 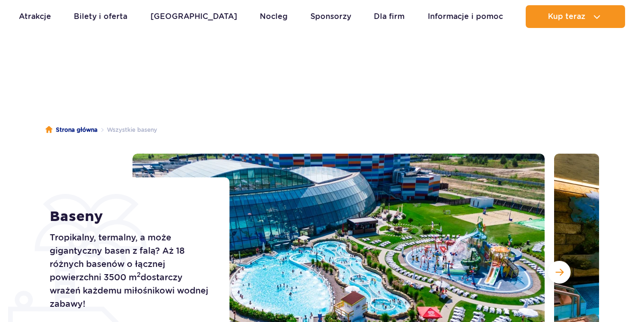 What do you see at coordinates (331, 17) in the screenshot?
I see `a: Sponsorzy` at bounding box center [331, 17].